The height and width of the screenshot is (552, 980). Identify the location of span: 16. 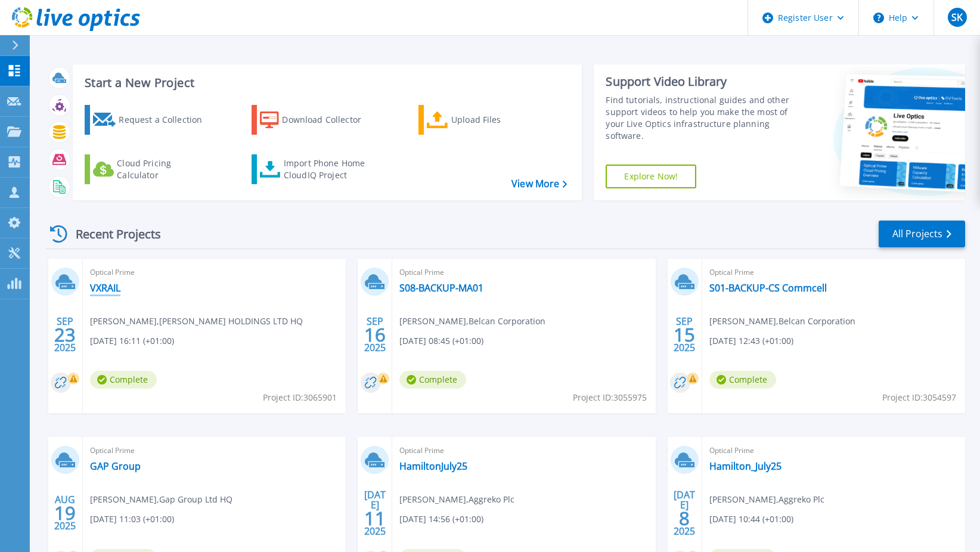
(375, 335).